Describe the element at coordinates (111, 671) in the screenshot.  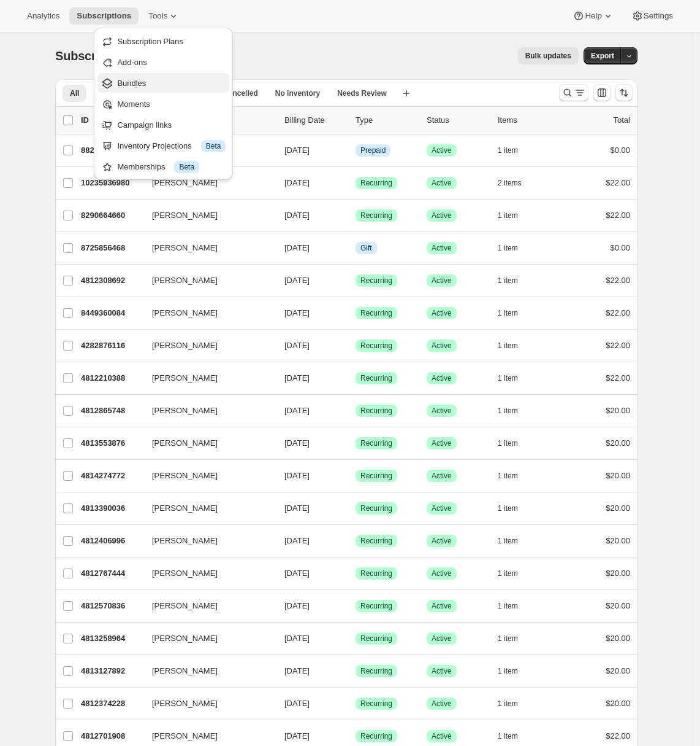
I see `p: 4813127892` at that location.